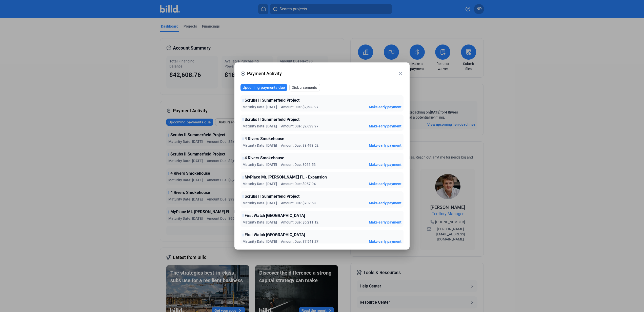  I want to click on span: Amount Due: $7,541.27, so click(300, 242).